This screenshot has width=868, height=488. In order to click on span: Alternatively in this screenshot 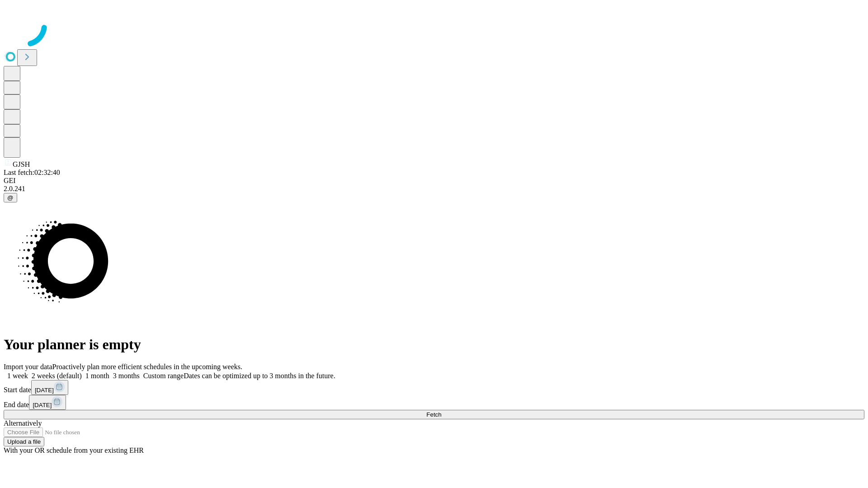, I will do `click(23, 423)`.